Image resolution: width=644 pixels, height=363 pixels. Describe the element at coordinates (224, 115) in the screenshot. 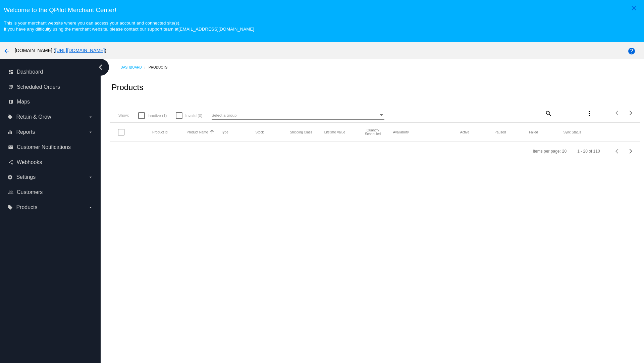

I see `span: Select a group` at that location.